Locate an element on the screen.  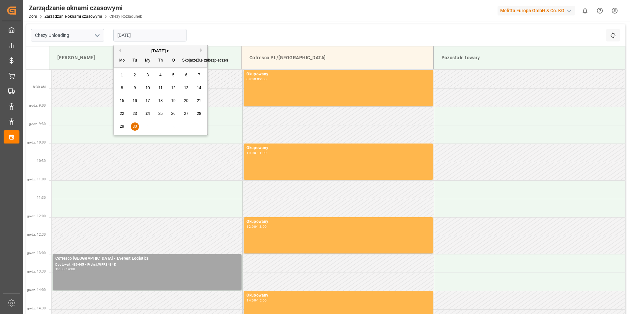
span: 6 is located at coordinates (186, 75).